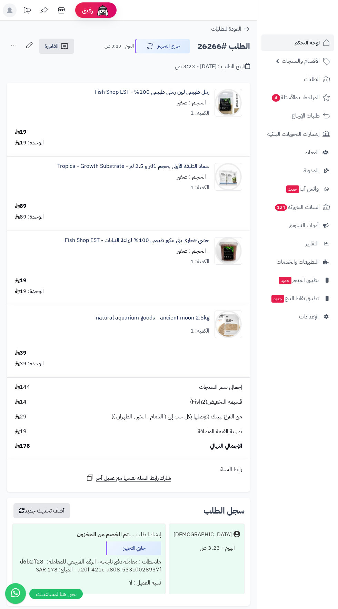 The image size is (338, 609). Describe the element at coordinates (297, 171) in the screenshot. I see `a: المدونة` at that location.